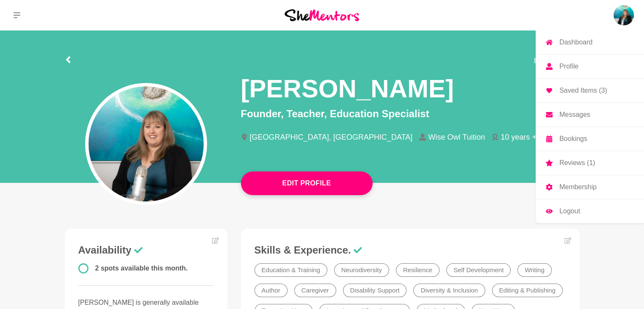 The height and width of the screenshot is (309, 644). I want to click on a: Reviews (1), so click(590, 163).